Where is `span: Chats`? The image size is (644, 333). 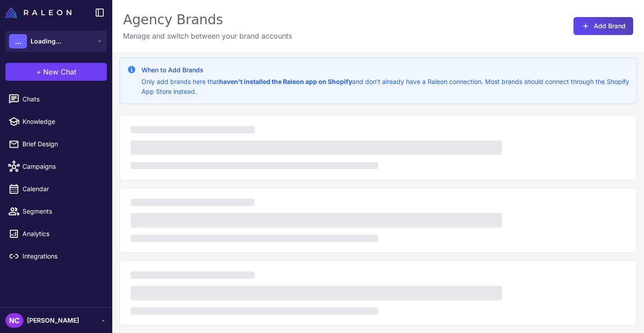
span: Chats is located at coordinates (62, 99).